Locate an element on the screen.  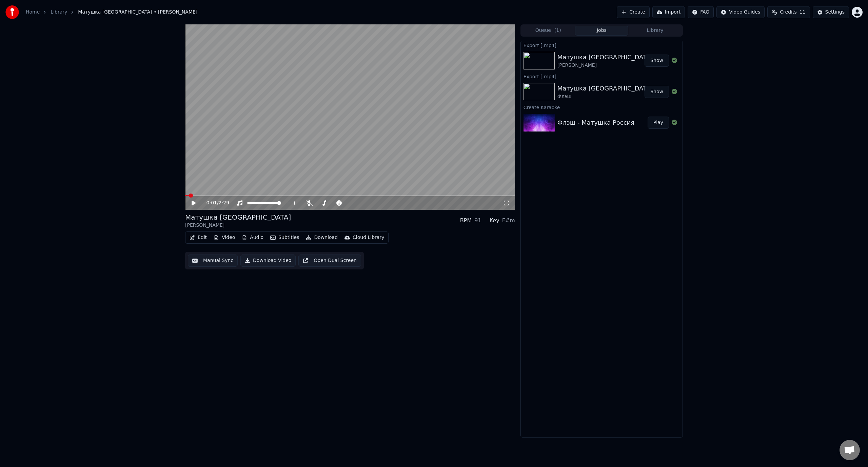
div: 91 is located at coordinates (477, 221).